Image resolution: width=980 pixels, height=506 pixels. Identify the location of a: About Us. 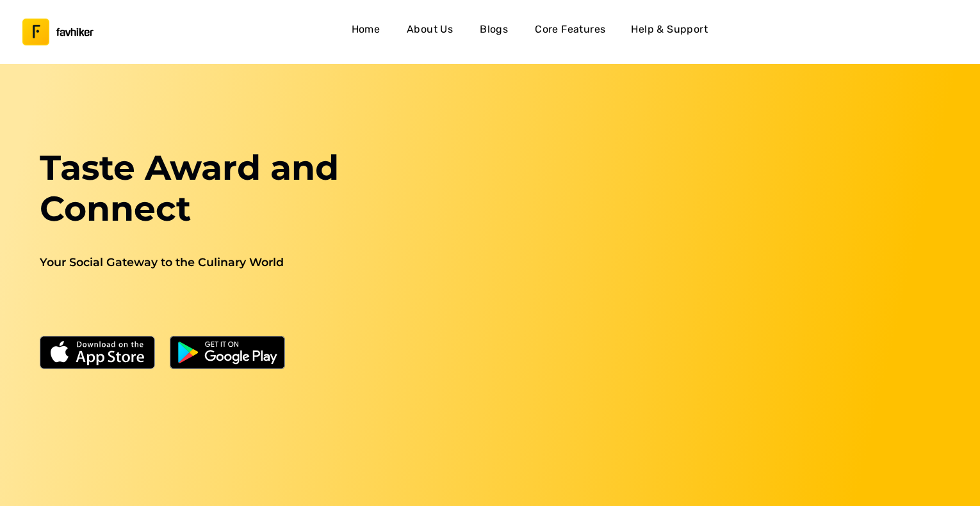
(430, 32).